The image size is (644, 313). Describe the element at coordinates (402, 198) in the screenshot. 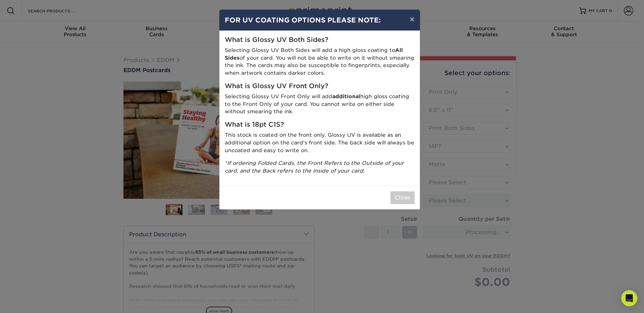

I see `button: Close` at that location.